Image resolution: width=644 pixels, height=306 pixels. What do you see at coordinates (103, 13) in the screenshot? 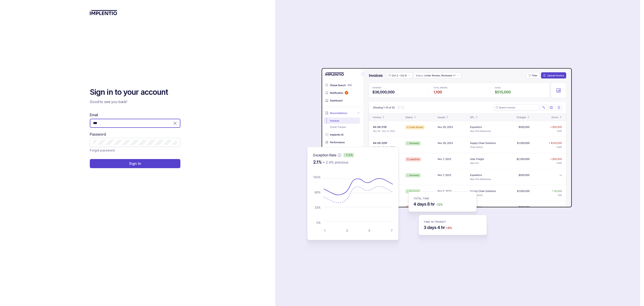
I see `img: logo` at bounding box center [103, 13].